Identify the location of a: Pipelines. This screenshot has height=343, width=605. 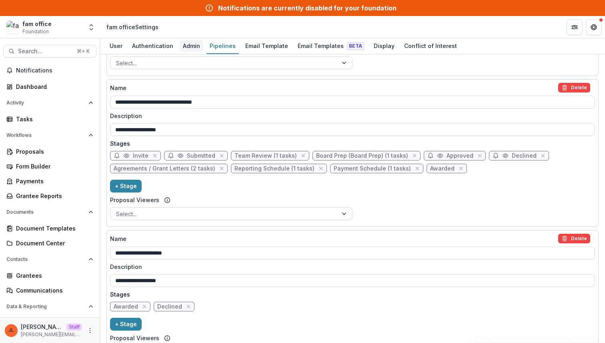
(222, 46).